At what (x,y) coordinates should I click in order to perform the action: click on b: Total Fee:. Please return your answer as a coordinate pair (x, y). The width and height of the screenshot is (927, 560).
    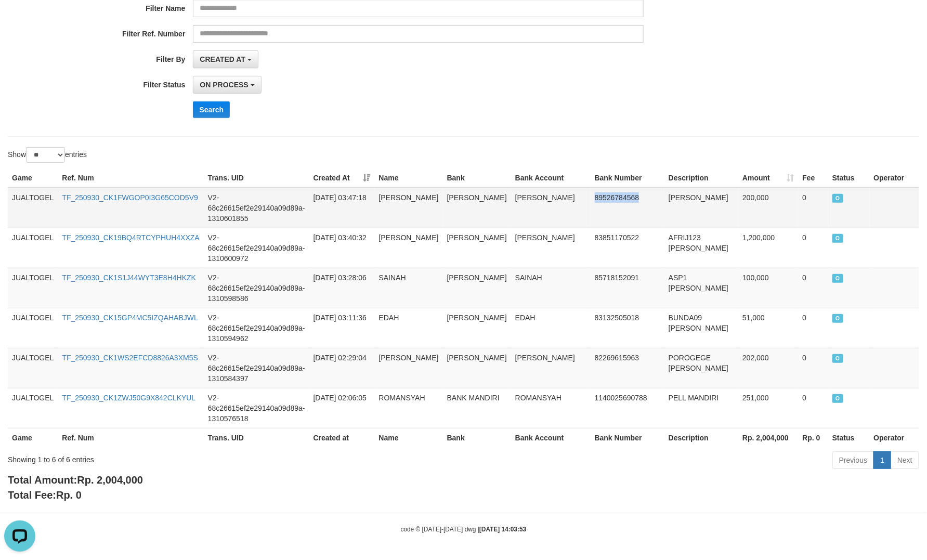
    Looking at the image, I should click on (45, 495).